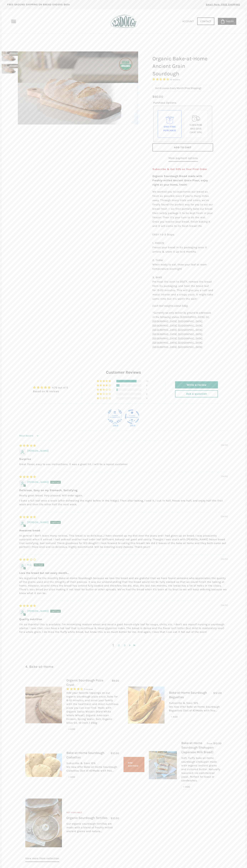 This screenshot has width=247, height=868. Describe the element at coordinates (170, 129) in the screenshot. I see `div: One-time Purchase` at that location.